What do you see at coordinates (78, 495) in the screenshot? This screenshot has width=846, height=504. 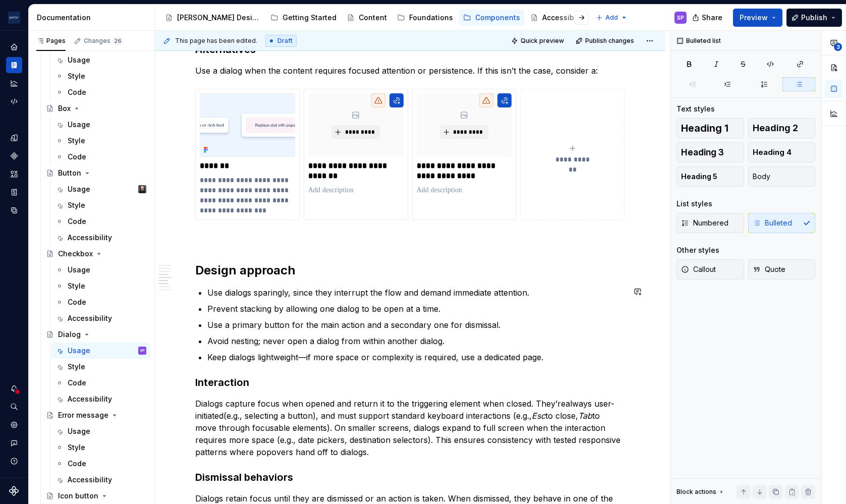 I see `div: Icon button` at bounding box center [78, 495].